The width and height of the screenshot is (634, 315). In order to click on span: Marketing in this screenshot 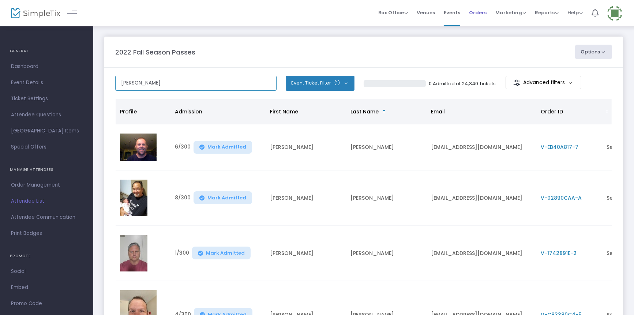, I will do `click(511, 12)`.